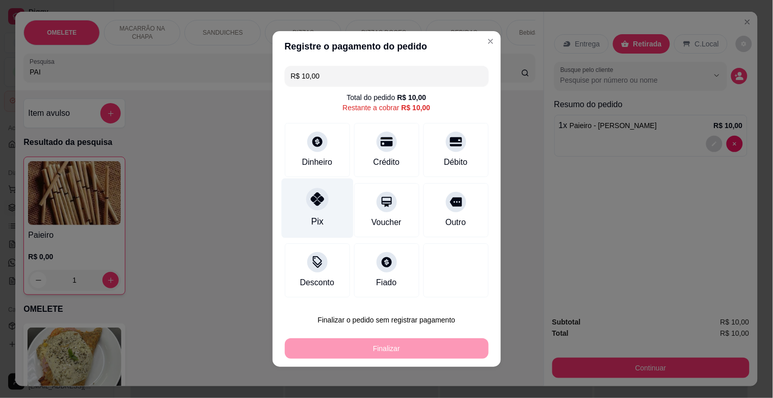  I want to click on div: Débito, so click(456, 162).